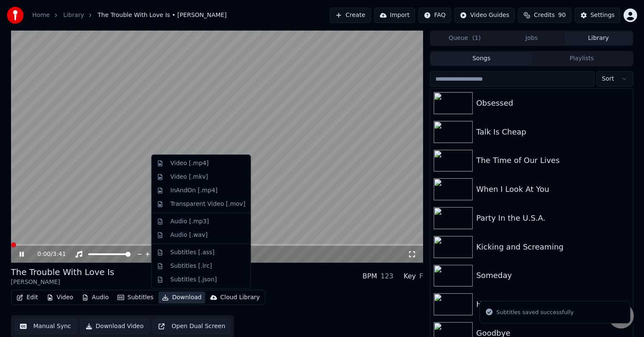  What do you see at coordinates (485, 15) in the screenshot?
I see `button: Video Guides` at bounding box center [485, 15].